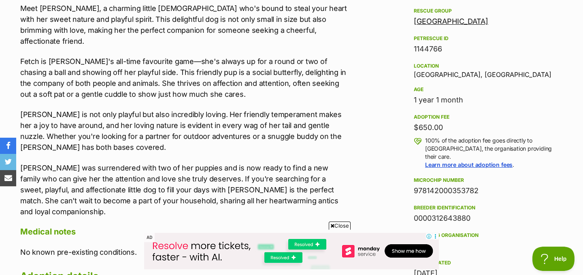 This screenshot has width=583, height=275. Describe the element at coordinates (117, 3) in the screenshot. I see `img: iconc.png` at that location.